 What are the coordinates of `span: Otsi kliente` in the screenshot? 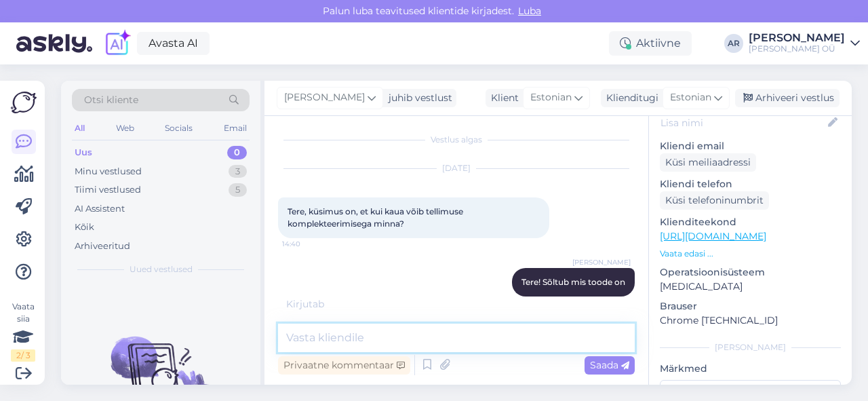 It's located at (111, 100).